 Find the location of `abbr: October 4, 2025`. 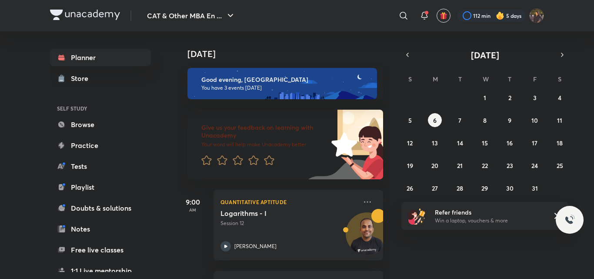

abbr: October 4, 2025 is located at coordinates (560, 97).